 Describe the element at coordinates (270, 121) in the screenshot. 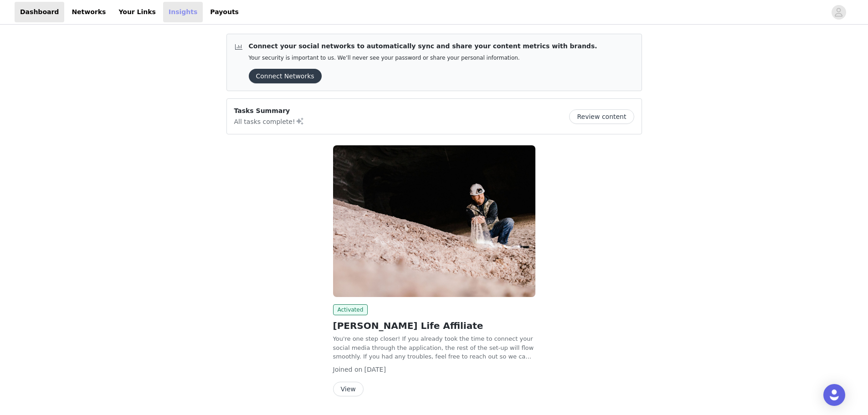

I see `p: All tasks complete!` at that location.